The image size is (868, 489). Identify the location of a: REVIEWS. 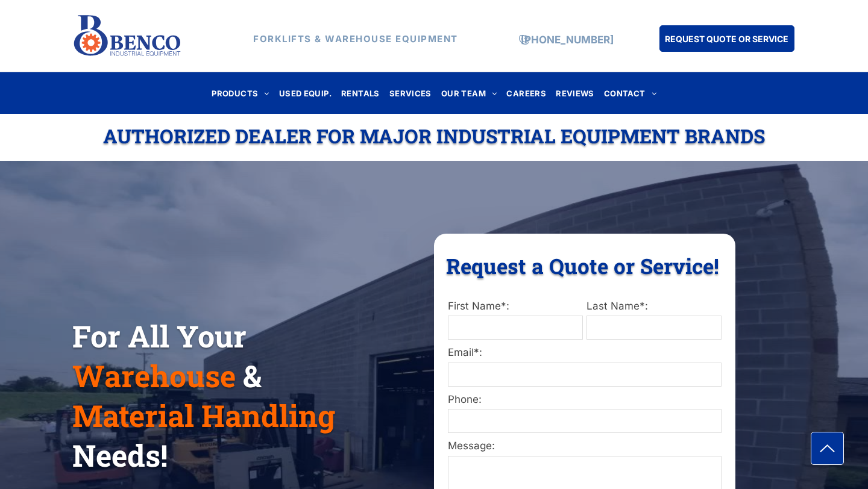
(575, 92).